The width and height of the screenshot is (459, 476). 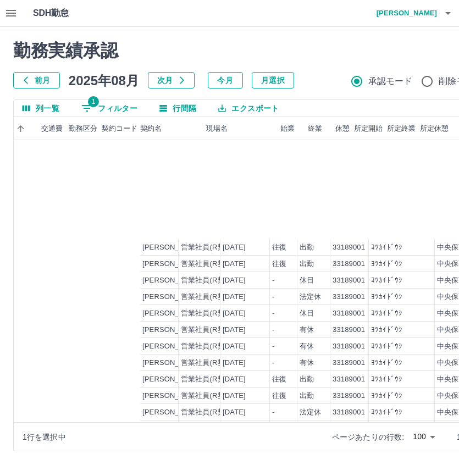 I want to click on div: 始業, so click(x=284, y=129).